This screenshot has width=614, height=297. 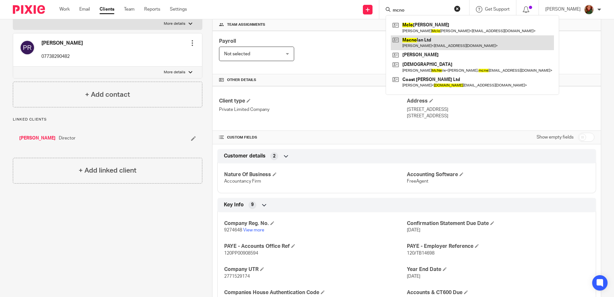 I want to click on h4: Nature Of Business, so click(x=315, y=174).